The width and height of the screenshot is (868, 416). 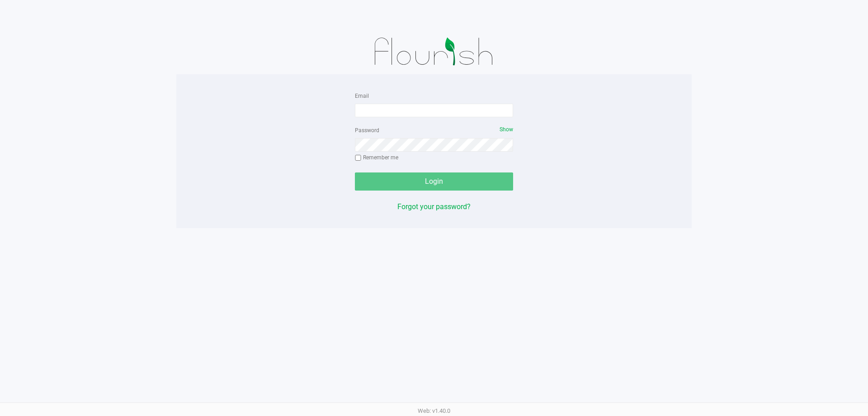 I want to click on label: Email, so click(x=362, y=96).